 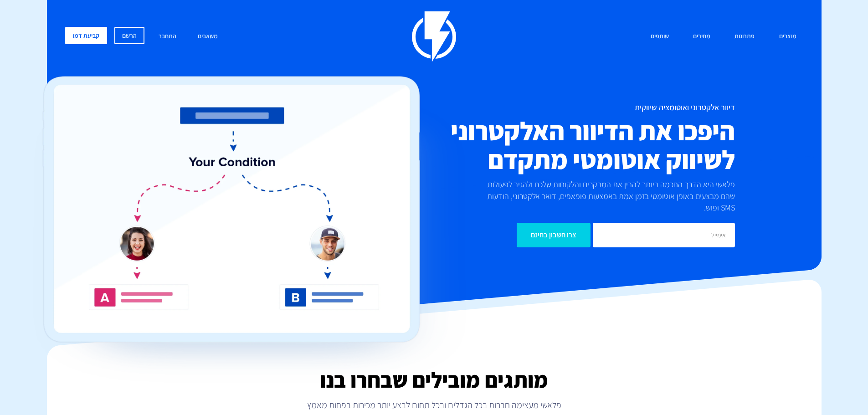 I want to click on input: אימייל, so click(x=664, y=235).